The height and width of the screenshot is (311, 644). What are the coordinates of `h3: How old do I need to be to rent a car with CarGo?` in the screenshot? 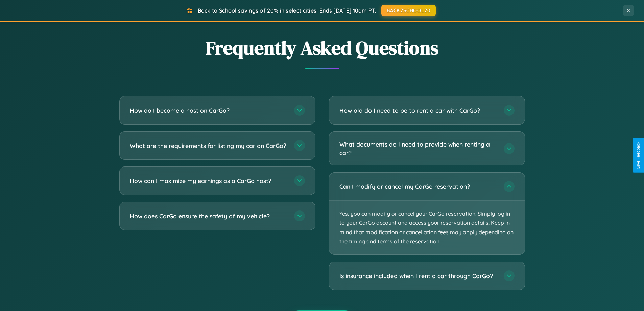 It's located at (418, 110).